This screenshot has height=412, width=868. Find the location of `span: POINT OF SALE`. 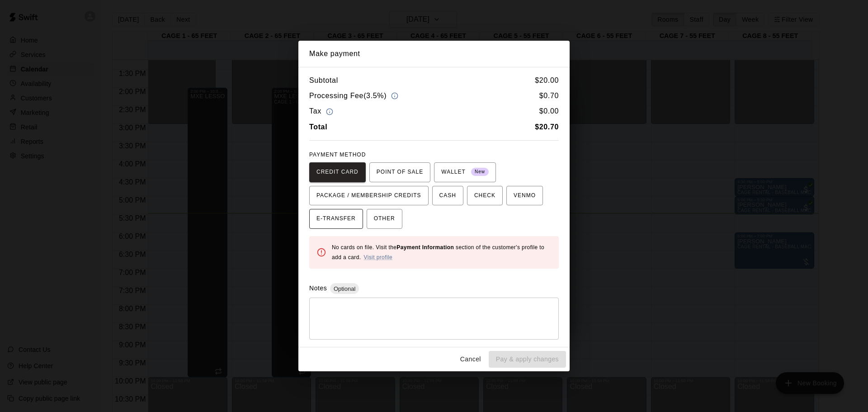

span: POINT OF SALE is located at coordinates (399, 173).